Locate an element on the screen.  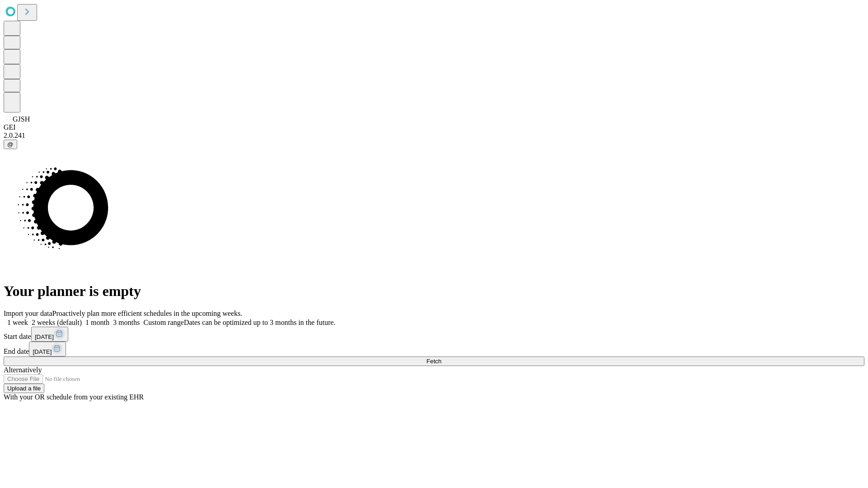
span: 1 month is located at coordinates (97, 322).